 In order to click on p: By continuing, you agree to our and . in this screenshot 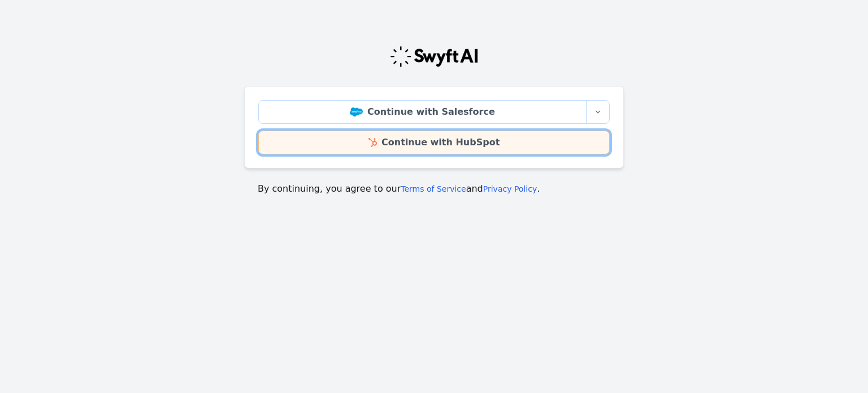, I will do `click(434, 189)`.